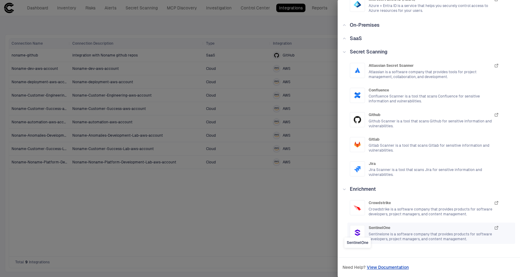  What do you see at coordinates (358, 120) in the screenshot?
I see `div: GitHub` at bounding box center [358, 120].